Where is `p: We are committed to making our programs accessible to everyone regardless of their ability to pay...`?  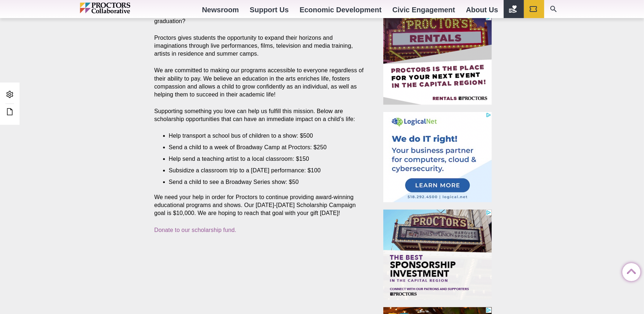 p: We are committed to making our programs accessible to everyone regardless of their ability to pay... is located at coordinates (261, 82).